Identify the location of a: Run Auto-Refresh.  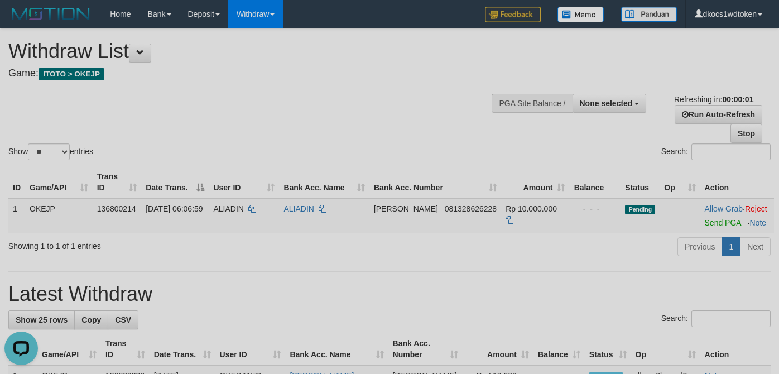
(718, 114).